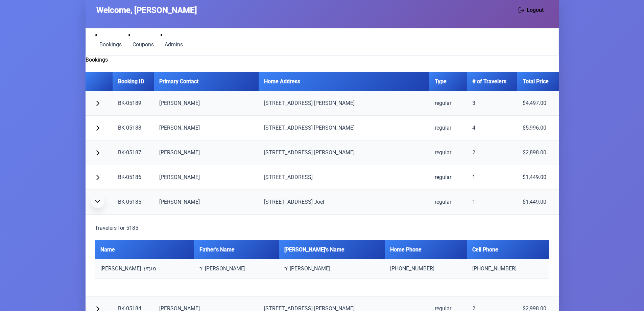  Describe the element at coordinates (174, 41) in the screenshot. I see `li: Admins` at that location.